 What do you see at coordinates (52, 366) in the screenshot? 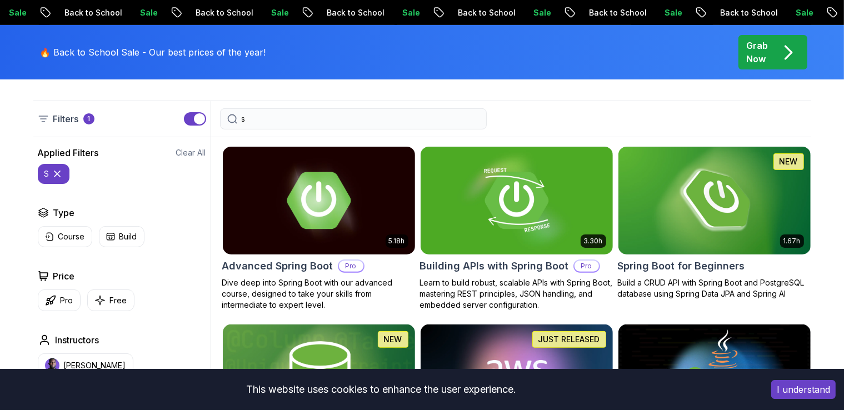
I see `img: instructor img` at bounding box center [52, 366].